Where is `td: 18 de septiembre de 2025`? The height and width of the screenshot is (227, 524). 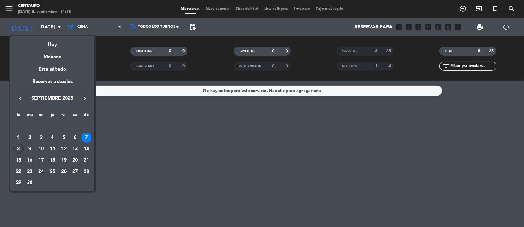 td: 18 de septiembre de 2025 is located at coordinates (53, 160).